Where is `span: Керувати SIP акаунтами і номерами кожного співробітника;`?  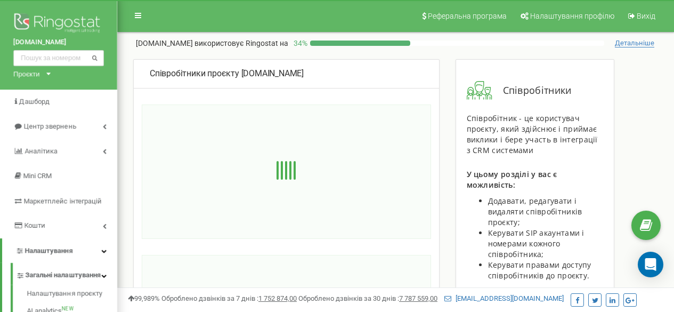
span: Керувати SIP акаунтами і номерами кожного співробітника; is located at coordinates (536, 243).